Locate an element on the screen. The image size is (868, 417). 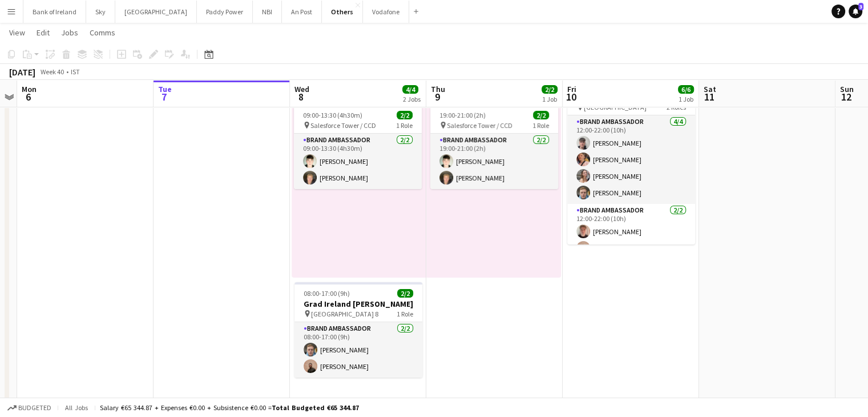
span: 12 is located at coordinates (846, 97).